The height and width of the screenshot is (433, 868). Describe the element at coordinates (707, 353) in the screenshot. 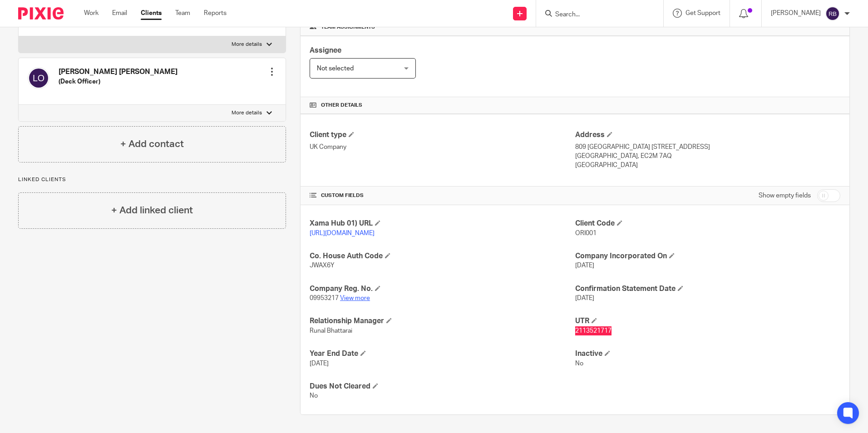

I see `h4: Inactive` at that location.